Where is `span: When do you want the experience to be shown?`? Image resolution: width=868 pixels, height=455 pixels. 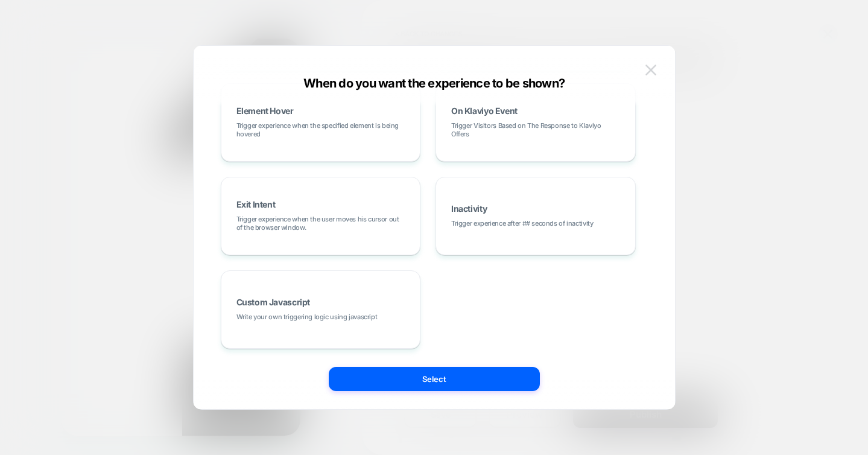
span: When do you want the experience to be shown? is located at coordinates (434, 83).